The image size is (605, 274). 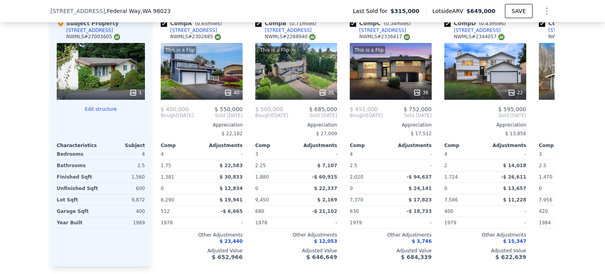 I want to click on span: $ 3,746, so click(x=422, y=241).